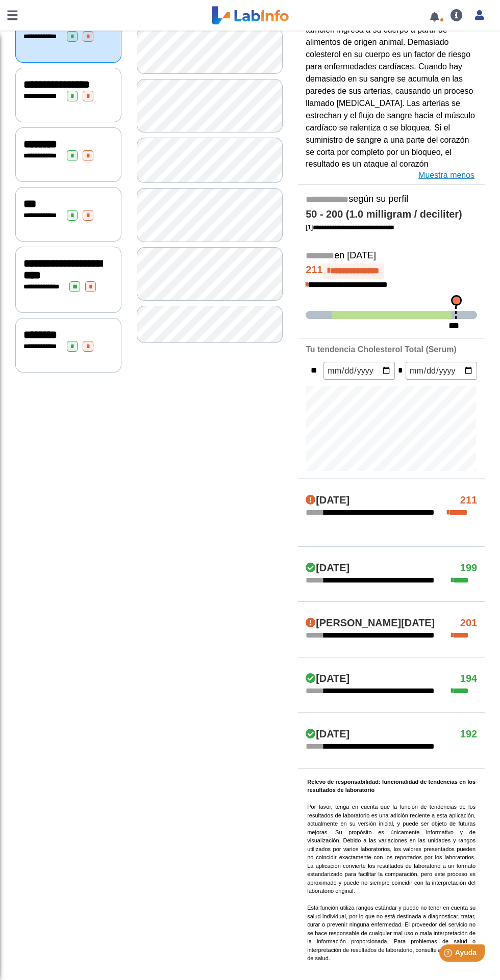  Describe the element at coordinates (468, 568) in the screenshot. I see `h4: 199` at that location.